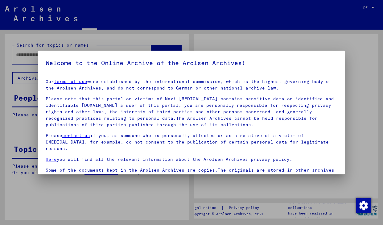 The width and height of the screenshot is (383, 225). What do you see at coordinates (51, 159) in the screenshot?
I see `a: Here` at bounding box center [51, 159].